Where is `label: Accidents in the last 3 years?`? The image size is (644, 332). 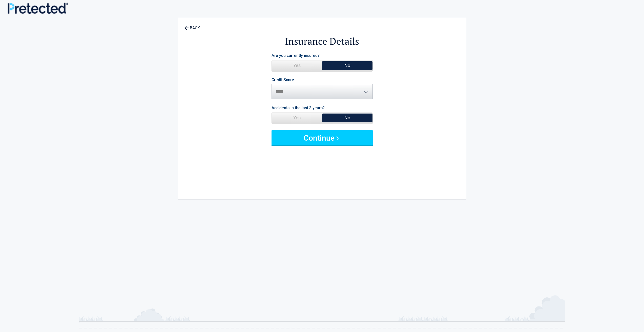
label: Accidents in the last 3 years? is located at coordinates (298, 108).